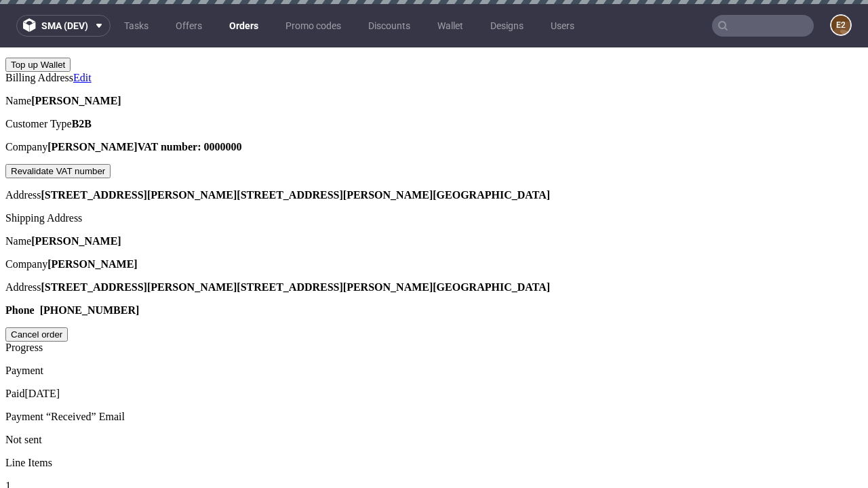  I want to click on p: 1, so click(434, 439).